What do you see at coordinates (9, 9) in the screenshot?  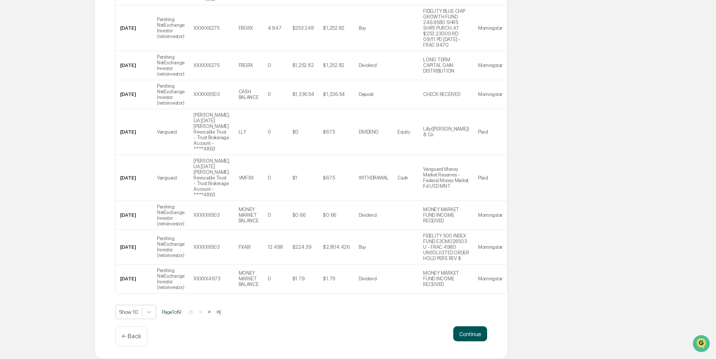 I see `img: f2157a4c-a0d3-4daa-907e-bb6f0de503a5-1751232295721` at bounding box center [9, 9].